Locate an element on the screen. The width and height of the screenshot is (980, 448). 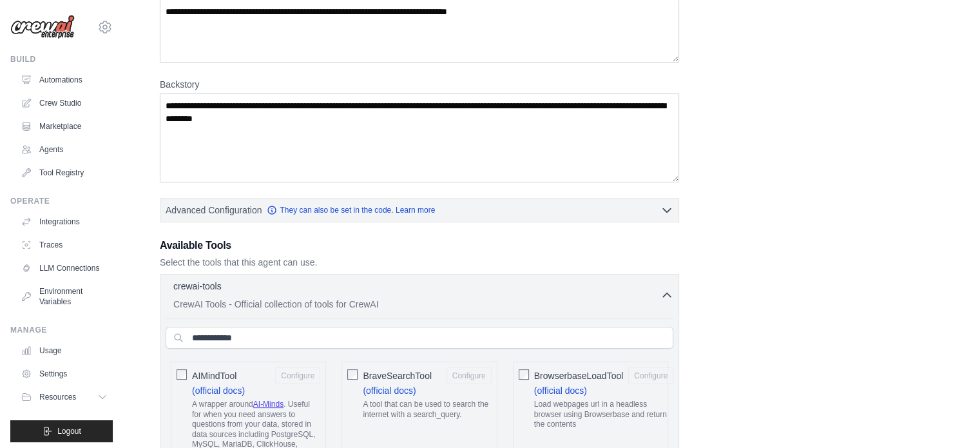
p: CrewAI Tools - Official collection of tools for CrewAI is located at coordinates (417, 304).